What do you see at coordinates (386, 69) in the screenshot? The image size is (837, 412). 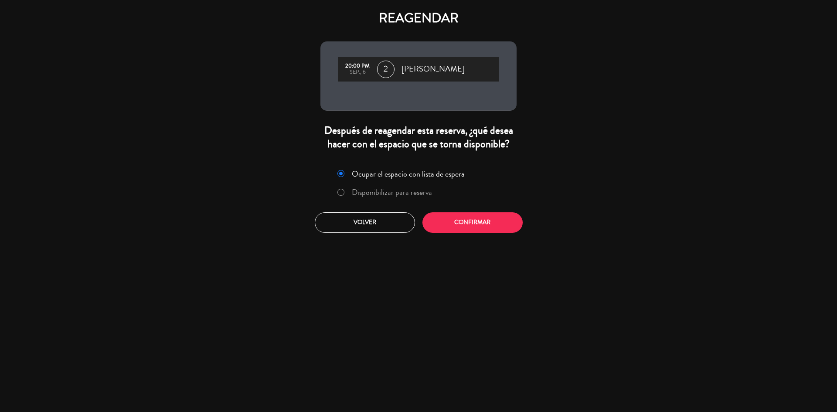 I see `span: 2` at bounding box center [386, 69].